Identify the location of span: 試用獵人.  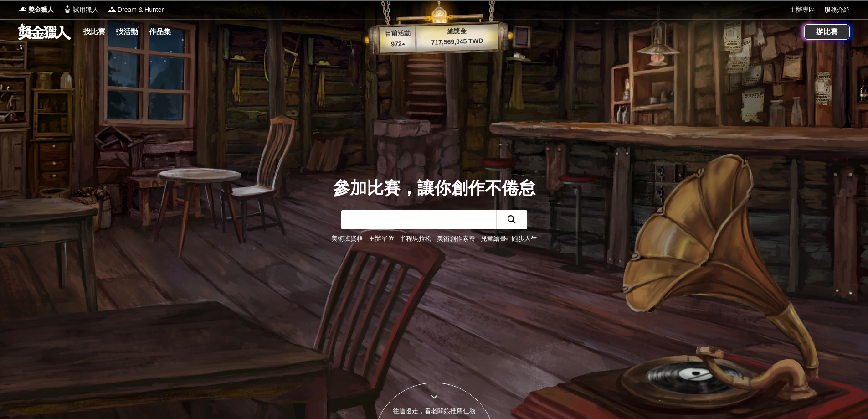
(86, 9).